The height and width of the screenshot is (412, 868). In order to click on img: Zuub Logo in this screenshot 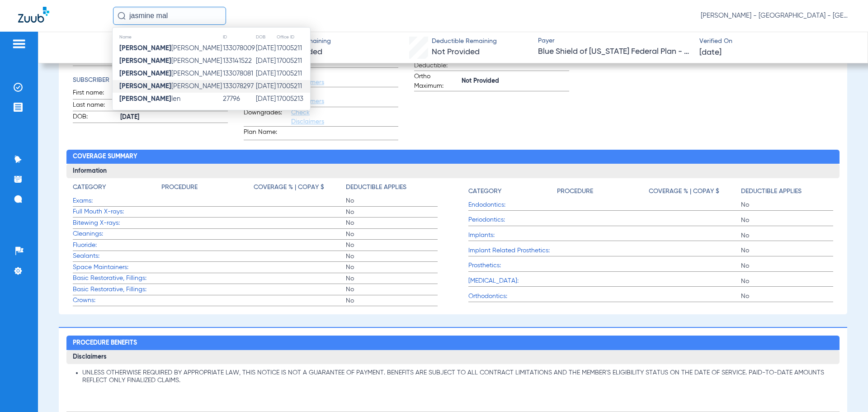, I will do `click(34, 14)`.